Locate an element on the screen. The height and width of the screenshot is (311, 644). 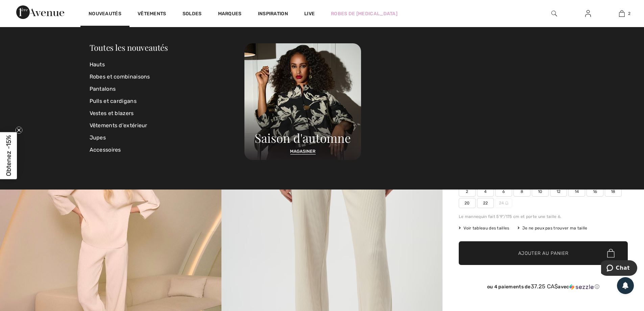
a: Hauts is located at coordinates (167, 64).